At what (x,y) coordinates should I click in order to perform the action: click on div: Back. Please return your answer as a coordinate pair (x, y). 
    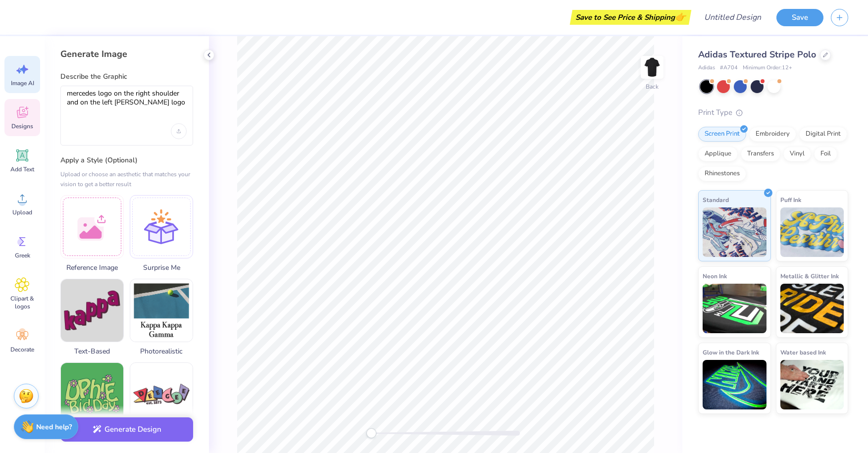
    Looking at the image, I should click on (652, 87).